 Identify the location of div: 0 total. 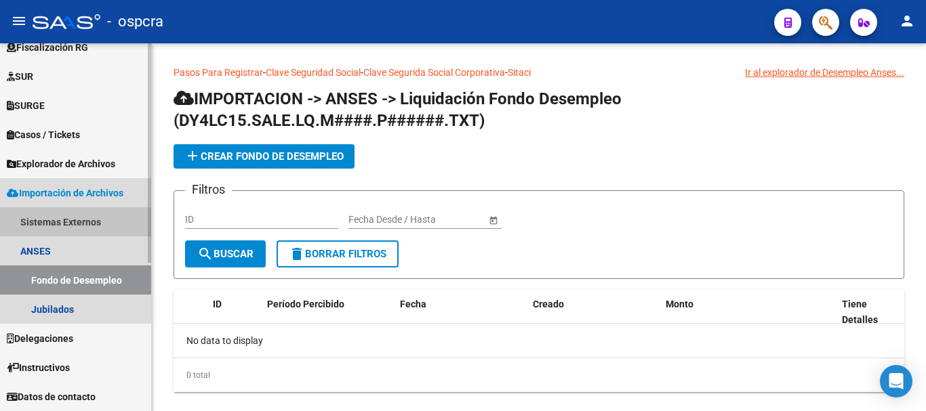
(539, 375).